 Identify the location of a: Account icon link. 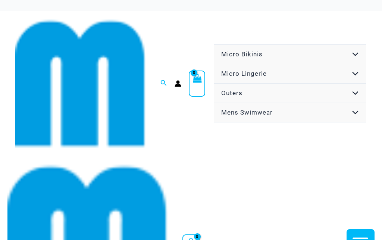
(178, 84).